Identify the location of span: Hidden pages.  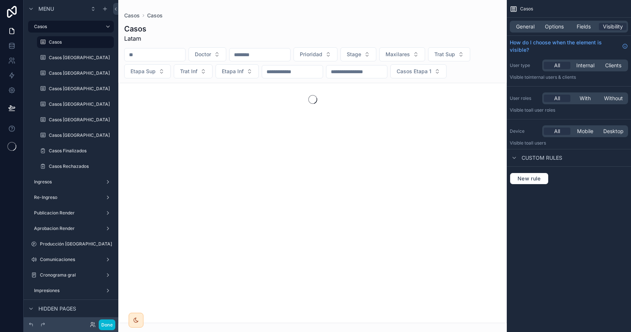
(57, 309).